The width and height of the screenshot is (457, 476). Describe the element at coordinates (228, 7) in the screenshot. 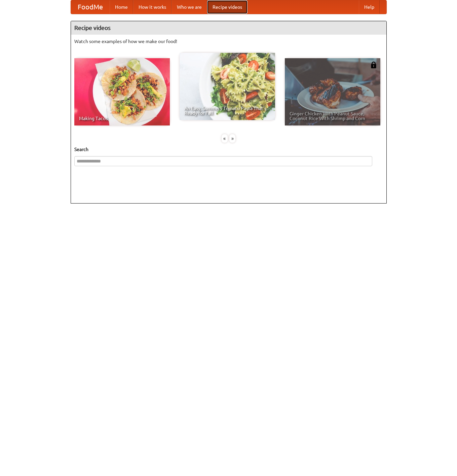

I see `a: Recipe videos` at that location.